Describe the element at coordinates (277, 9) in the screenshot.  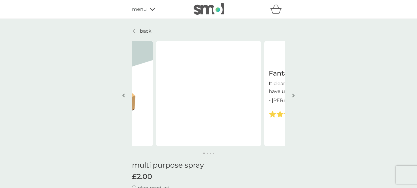
I see `div: basket` at that location.